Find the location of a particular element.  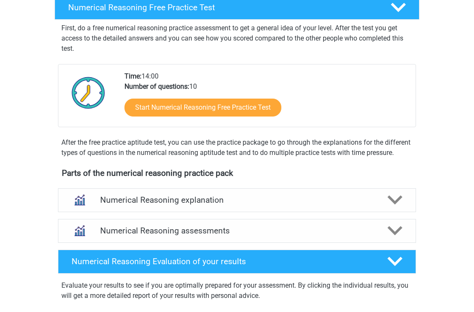

h4: Parts of the numerical reasoning practice pack is located at coordinates (237, 173).